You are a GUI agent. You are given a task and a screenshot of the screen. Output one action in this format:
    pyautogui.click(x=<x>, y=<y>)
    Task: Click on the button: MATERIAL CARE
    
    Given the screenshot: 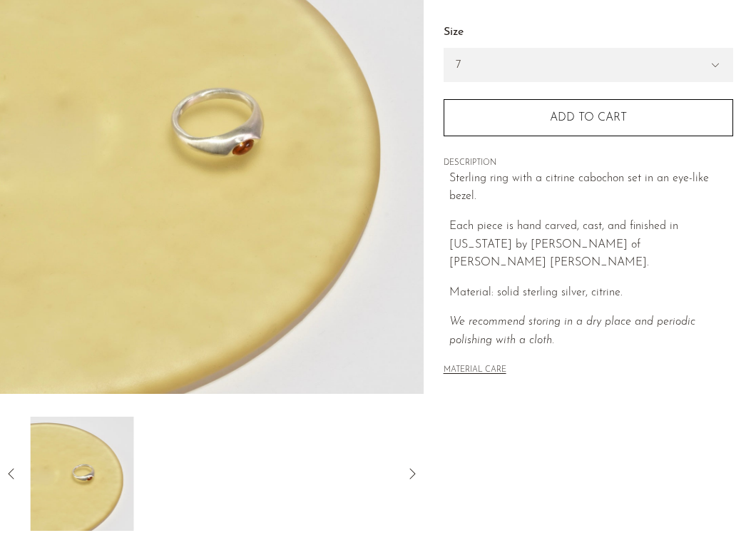 What is the action you would take?
    pyautogui.click(x=475, y=370)
    